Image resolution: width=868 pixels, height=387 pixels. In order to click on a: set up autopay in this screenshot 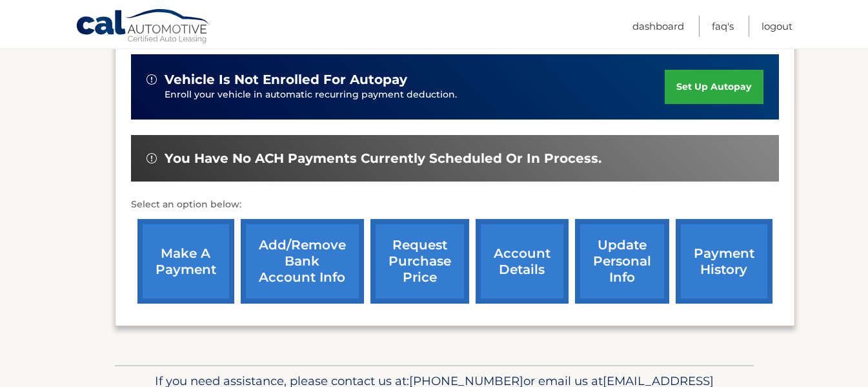, I will do `click(714, 87)`.